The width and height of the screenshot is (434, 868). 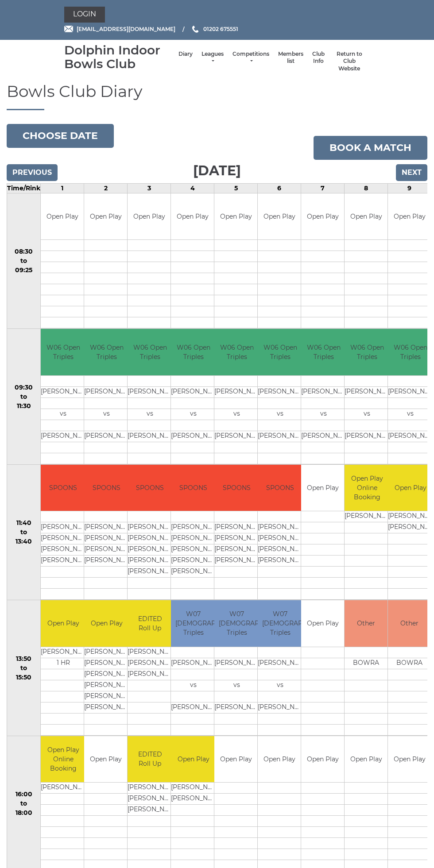 I want to click on td: 11:40 to 13:40, so click(x=24, y=532).